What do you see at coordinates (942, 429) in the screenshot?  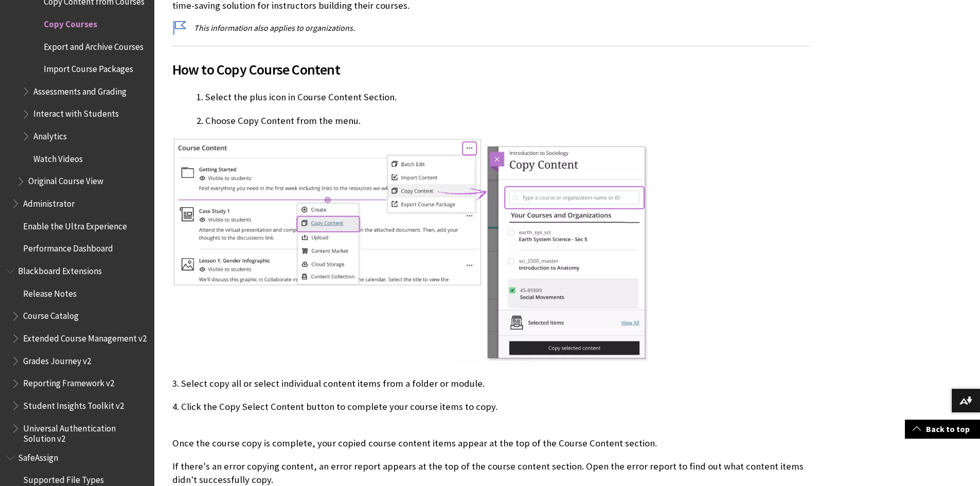 I see `a: Back to top` at bounding box center [942, 429].